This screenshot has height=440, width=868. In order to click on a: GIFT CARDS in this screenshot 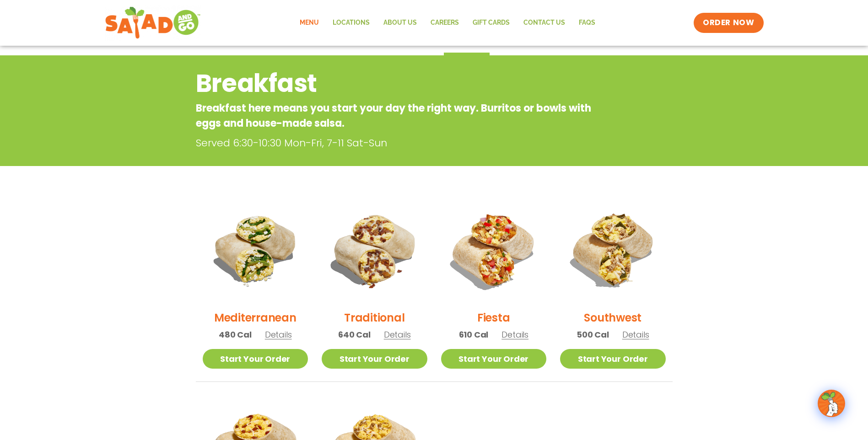, I will do `click(491, 23)`.